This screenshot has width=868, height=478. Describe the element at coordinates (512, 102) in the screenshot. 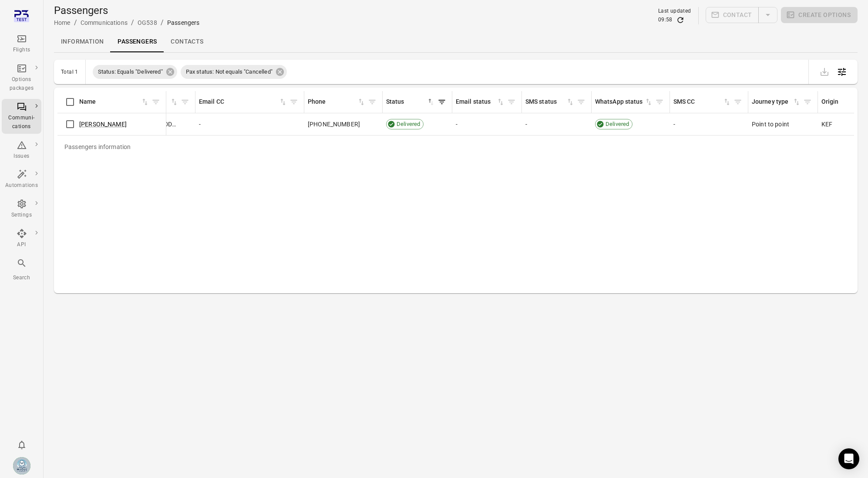

I see `span: Filter by email status` at that location.